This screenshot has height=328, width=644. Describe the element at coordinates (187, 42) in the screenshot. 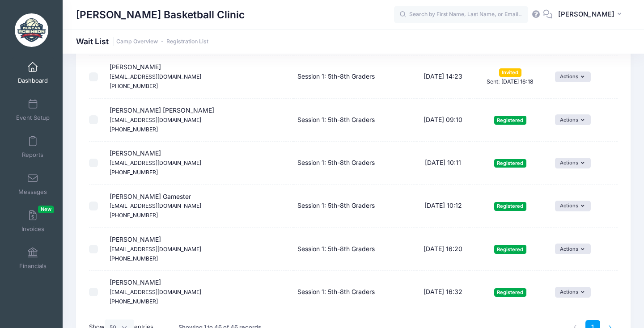

I see `a: Registration List` at that location.